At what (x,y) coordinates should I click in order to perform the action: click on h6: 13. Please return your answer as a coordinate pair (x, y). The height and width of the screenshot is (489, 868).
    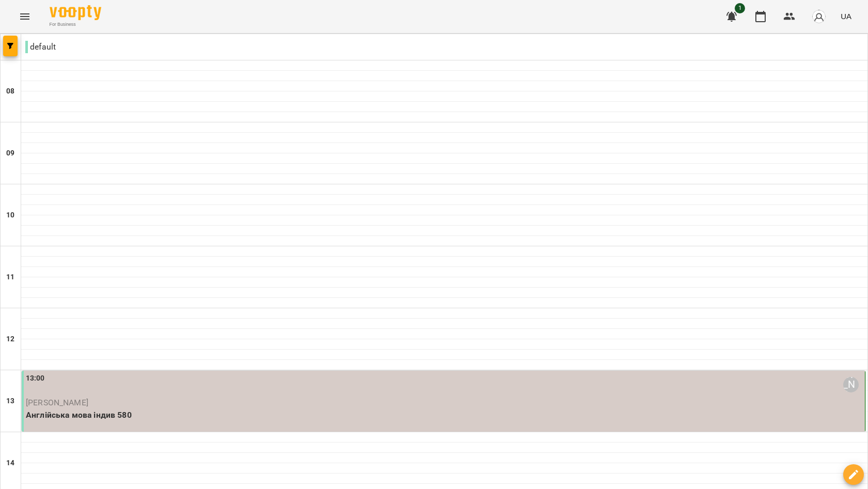
    Looking at the image, I should click on (10, 402).